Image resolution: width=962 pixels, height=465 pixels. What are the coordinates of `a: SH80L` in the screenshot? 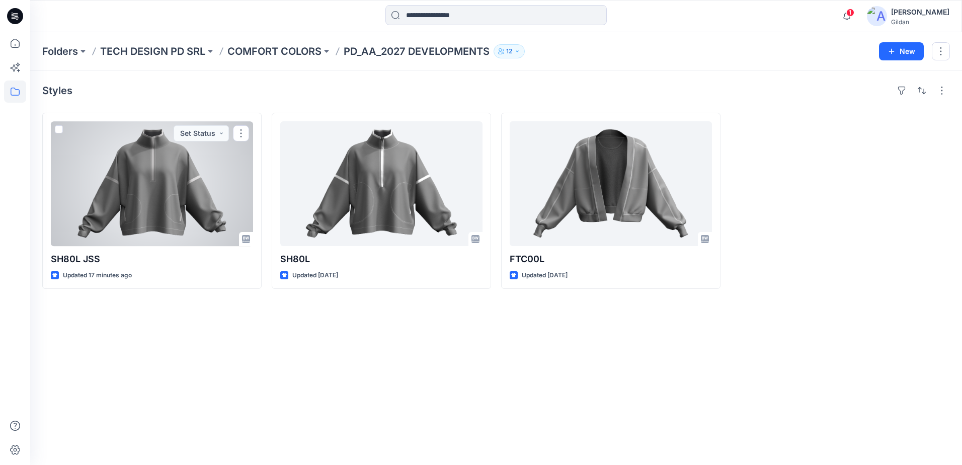 It's located at (381, 184).